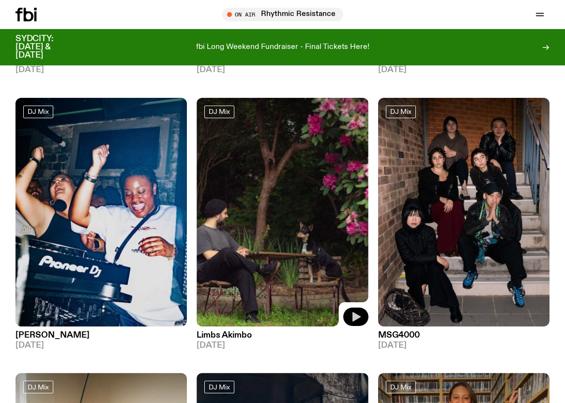 The height and width of the screenshot is (403, 565). Describe the element at coordinates (283, 15) in the screenshot. I see `button: On AirRhythmic Resistance` at that location.